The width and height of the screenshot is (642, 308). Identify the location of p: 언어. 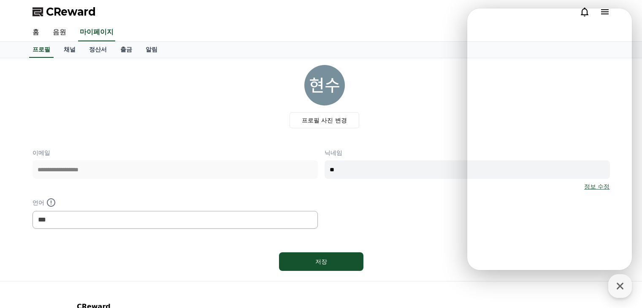
(175, 203).